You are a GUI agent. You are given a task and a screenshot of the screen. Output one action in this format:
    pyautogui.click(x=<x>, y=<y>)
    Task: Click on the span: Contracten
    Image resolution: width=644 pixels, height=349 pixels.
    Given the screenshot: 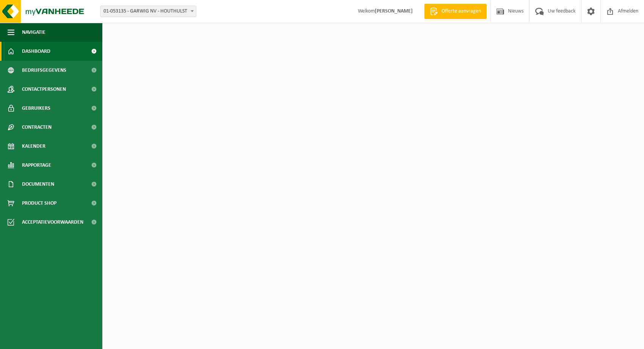 What is the action you would take?
    pyautogui.click(x=36, y=127)
    